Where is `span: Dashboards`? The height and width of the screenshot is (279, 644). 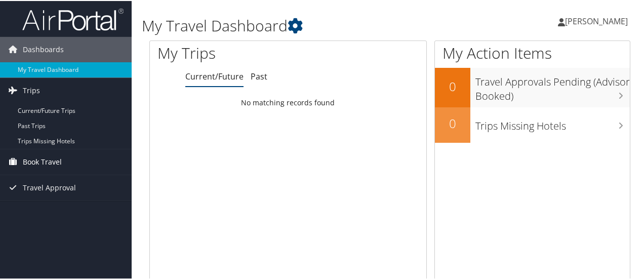 span: Dashboards is located at coordinates (43, 48).